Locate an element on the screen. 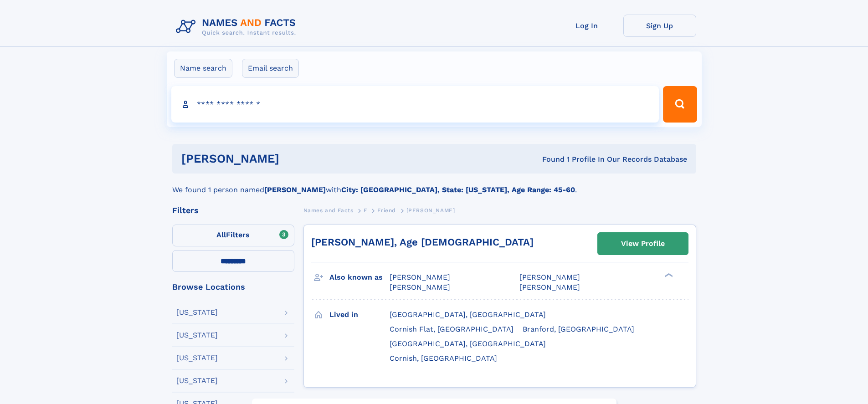 The height and width of the screenshot is (404, 868). div: Browse Locations is located at coordinates (233, 287).